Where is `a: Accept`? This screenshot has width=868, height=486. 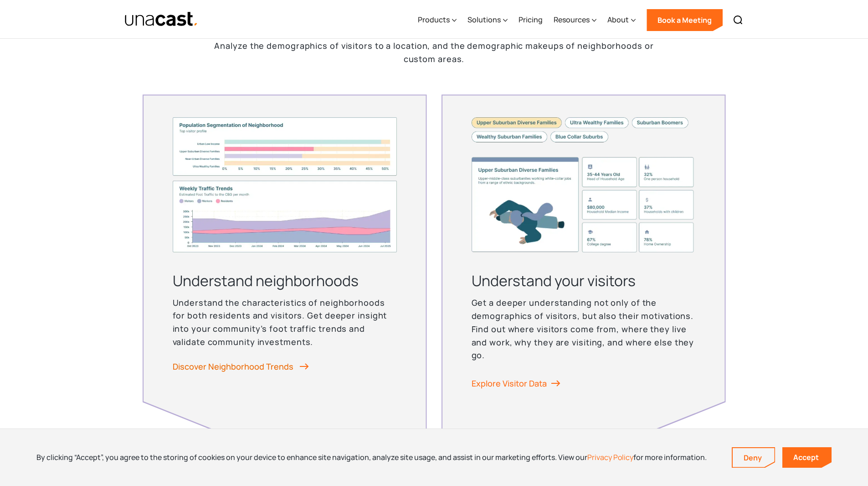
a: Accept is located at coordinates (807, 458).